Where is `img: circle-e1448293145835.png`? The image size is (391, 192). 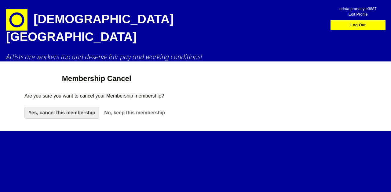 img: circle-e1448293145835.png is located at coordinates (17, 20).